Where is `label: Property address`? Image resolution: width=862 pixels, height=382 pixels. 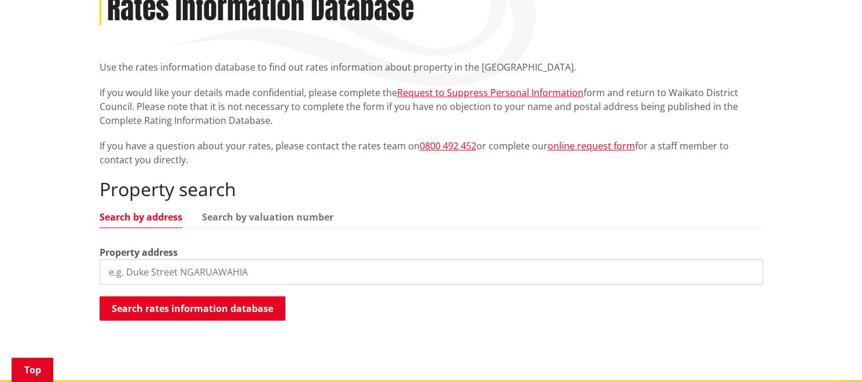
label: Property address is located at coordinates (138, 252).